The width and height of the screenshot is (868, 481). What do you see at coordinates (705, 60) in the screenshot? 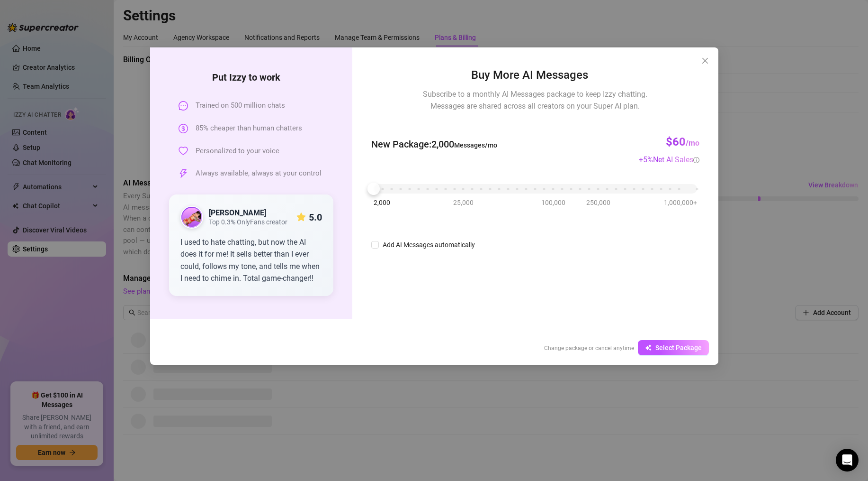
I see `span: close` at bounding box center [705, 60].